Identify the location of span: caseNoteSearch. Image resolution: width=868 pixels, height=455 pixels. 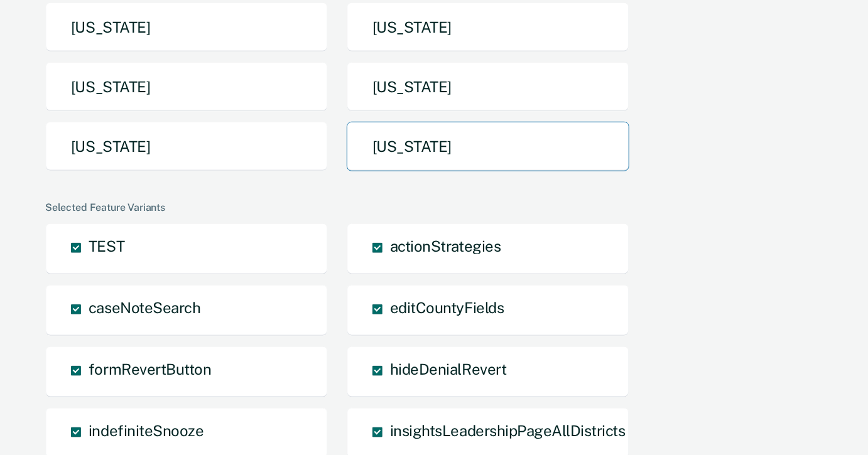
(144, 307).